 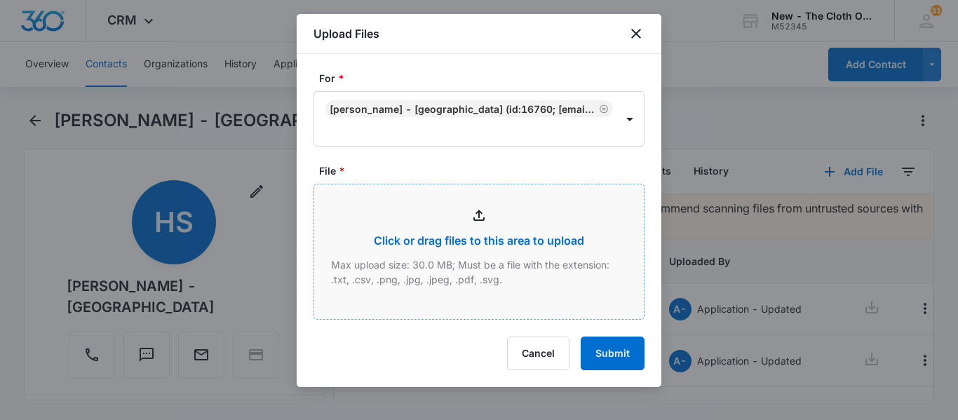 I want to click on label: File, so click(x=485, y=170).